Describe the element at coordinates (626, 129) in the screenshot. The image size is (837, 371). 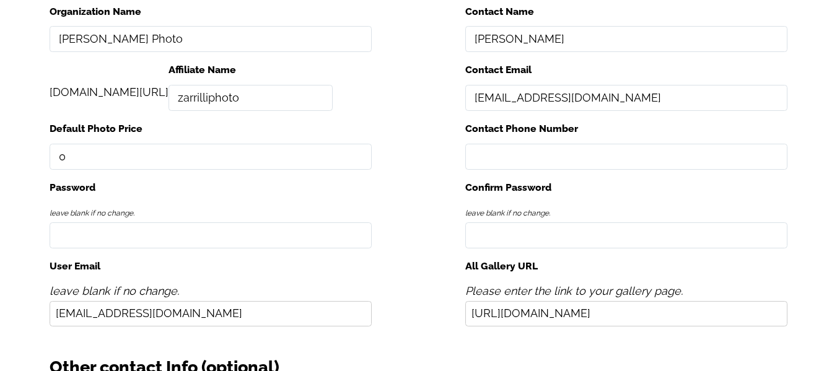
I see `label: Contact Phone Number` at that location.